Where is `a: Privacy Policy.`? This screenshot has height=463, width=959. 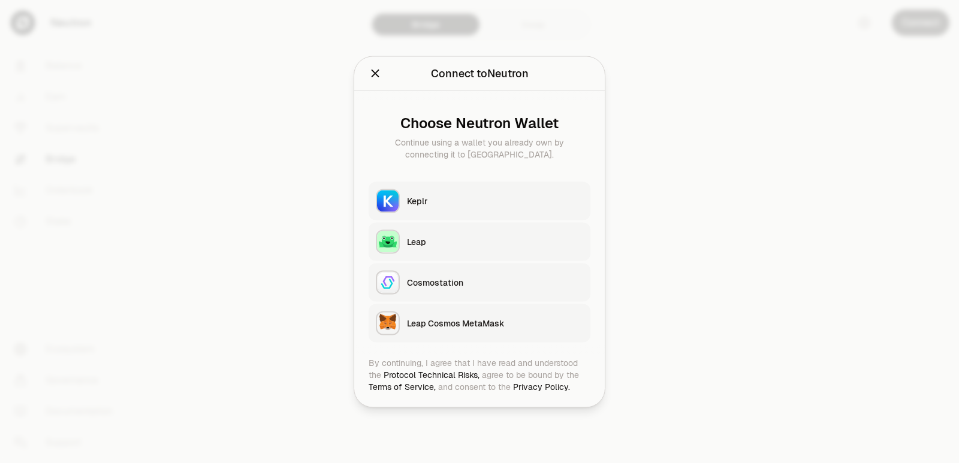
a: Privacy Policy. is located at coordinates (541, 387).